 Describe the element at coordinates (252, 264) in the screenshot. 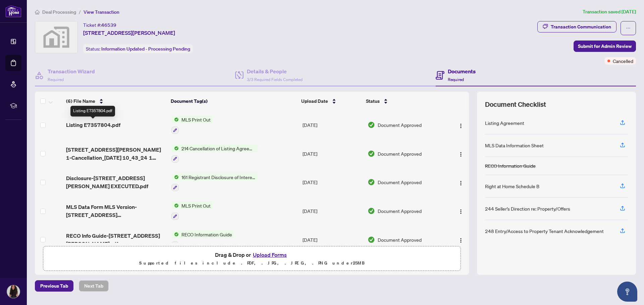

I see `p: Supported files include .PDF, .JPG, .JPEG, .PNG under 25 MB` at that location.